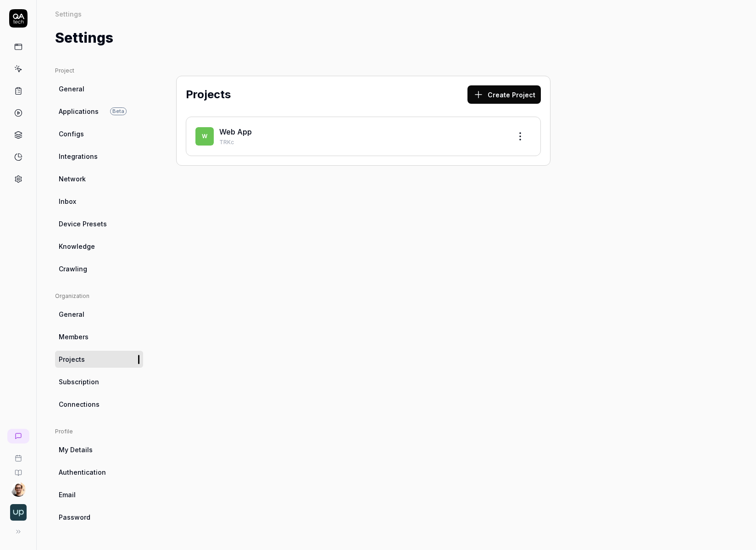 This screenshot has width=756, height=550. What do you see at coordinates (99, 134) in the screenshot?
I see `a: Configs` at bounding box center [99, 134].